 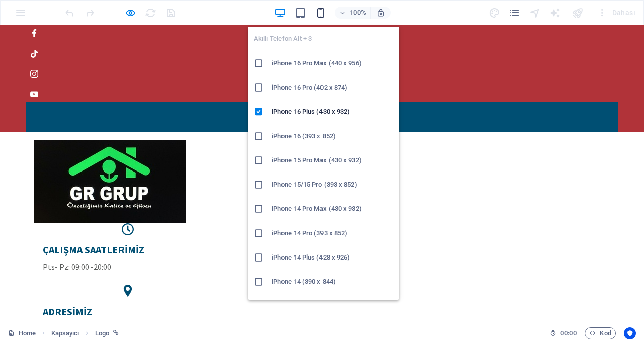 What do you see at coordinates (85, 333) in the screenshot?
I see `nav: breadcrumb` at bounding box center [85, 333].